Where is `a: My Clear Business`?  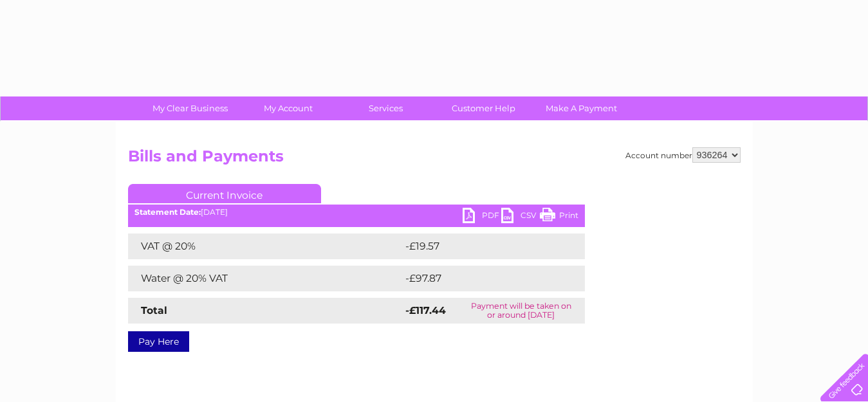
a: My Clear Business is located at coordinates (190, 108).